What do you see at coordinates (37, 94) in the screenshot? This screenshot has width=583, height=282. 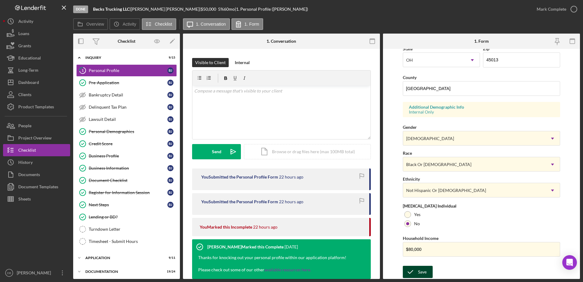 I see `a: Clients` at bounding box center [37, 94].